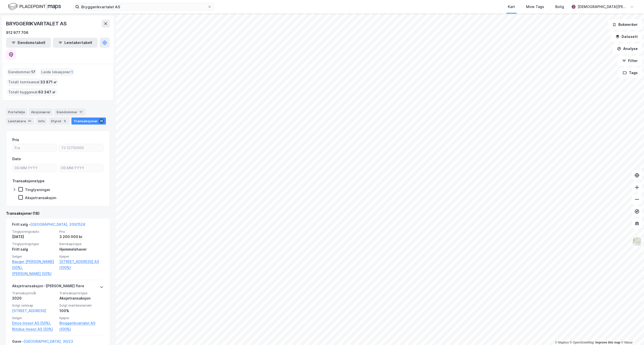 The image size is (644, 345). I want to click on div: BRYGGERIKVARTALET AS, so click(37, 24).